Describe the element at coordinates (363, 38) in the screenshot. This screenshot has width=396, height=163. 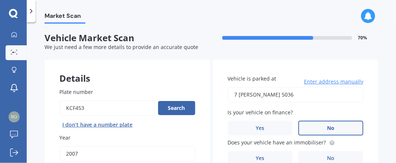
I see `span: 70 %` at that location.